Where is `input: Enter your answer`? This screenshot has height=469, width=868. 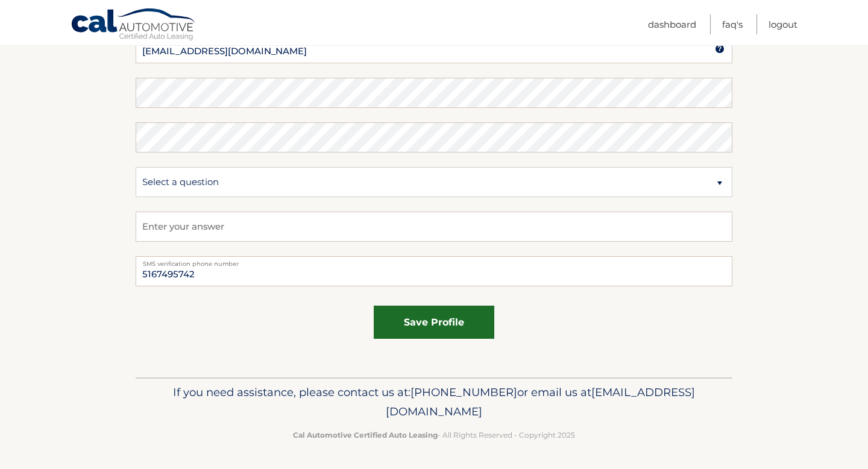 input: Enter your answer is located at coordinates (434, 227).